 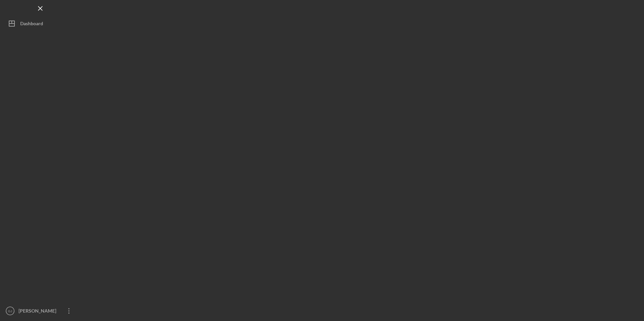 I want to click on a: Dashboard, so click(x=40, y=24).